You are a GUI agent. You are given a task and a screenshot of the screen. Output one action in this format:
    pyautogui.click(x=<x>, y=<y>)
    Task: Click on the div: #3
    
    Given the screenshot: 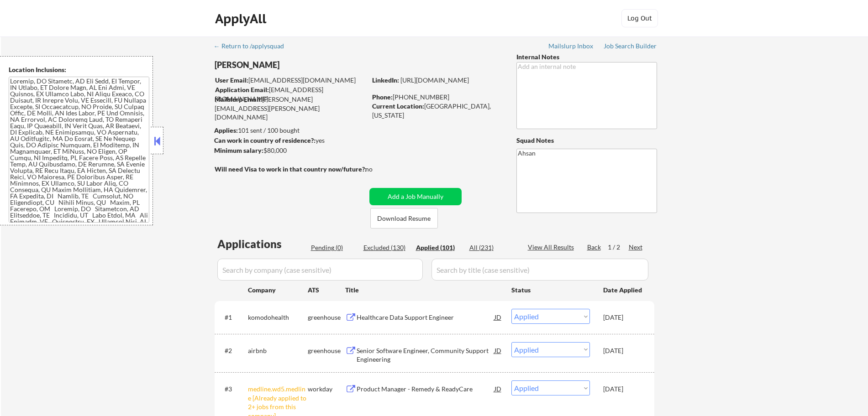 What is the action you would take?
    pyautogui.click(x=233, y=389)
    